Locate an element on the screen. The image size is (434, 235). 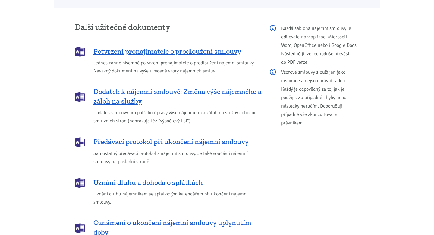
span: Samostatný předávací protokol z nájemní smlouvy. Je také součástí nájemní smlouvy na poslední str... is located at coordinates (178, 157).